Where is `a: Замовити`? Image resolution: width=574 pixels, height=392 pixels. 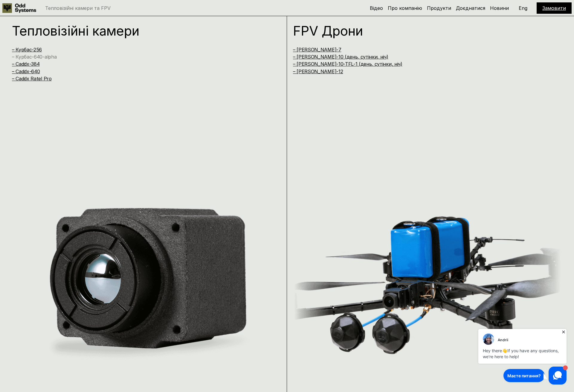 a: Замовити is located at coordinates (554, 8).